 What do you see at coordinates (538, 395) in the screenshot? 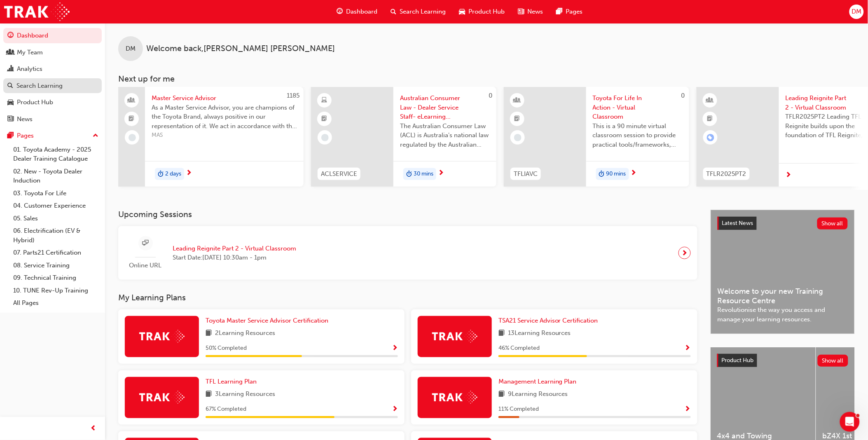
I see `span: 9 Learning Resources` at bounding box center [538, 395].